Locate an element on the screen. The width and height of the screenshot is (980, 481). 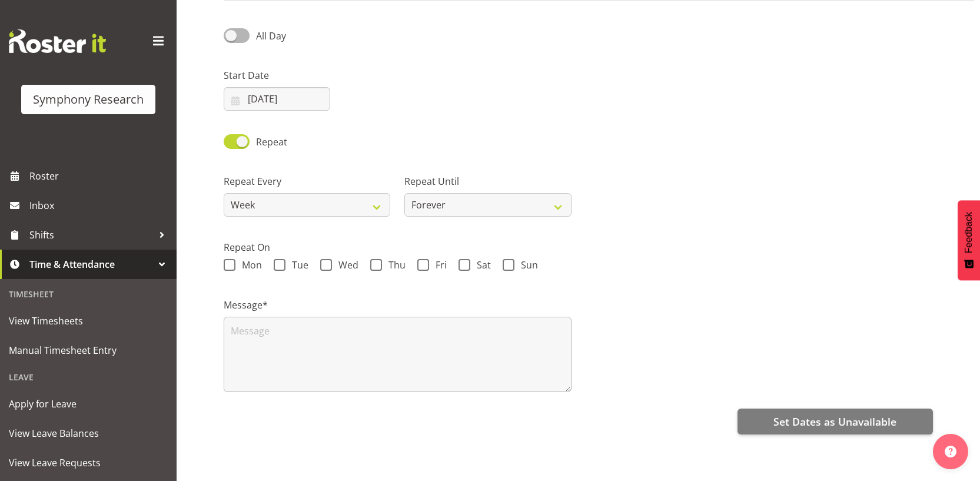
span: Feedback is located at coordinates (968, 232).